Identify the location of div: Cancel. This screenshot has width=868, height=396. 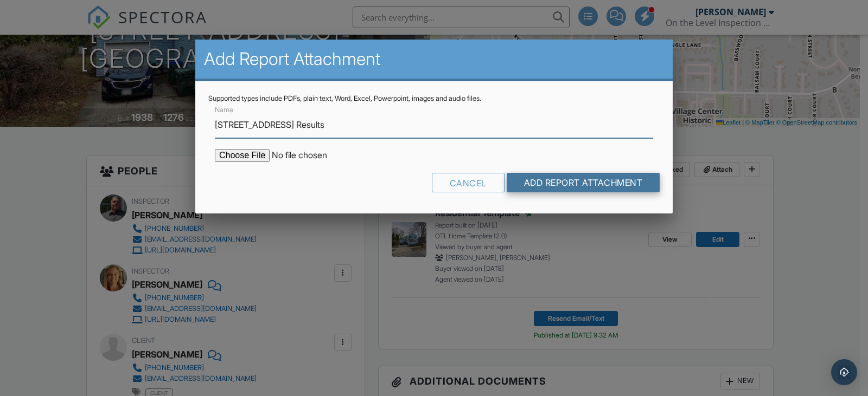
(468, 183).